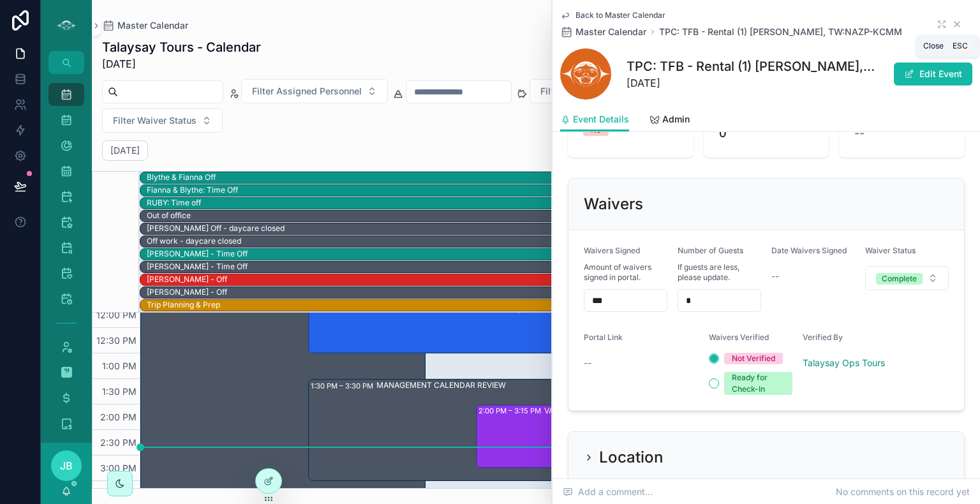  Describe the element at coordinates (754, 358) in the screenshot. I see `div: Not Verified` at that location.